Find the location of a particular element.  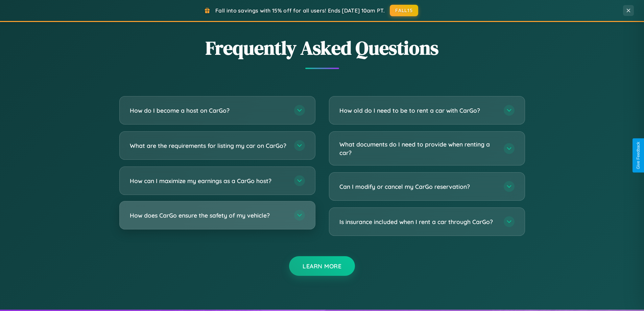

h3: How do I become a host on CarGo? is located at coordinates (208, 111).